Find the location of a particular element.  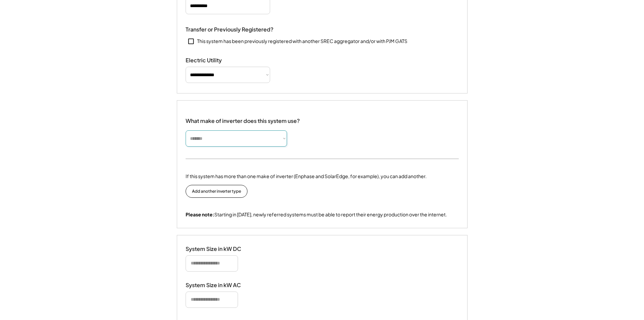

div: Transfer or Previously Registered? is located at coordinates (230, 29).